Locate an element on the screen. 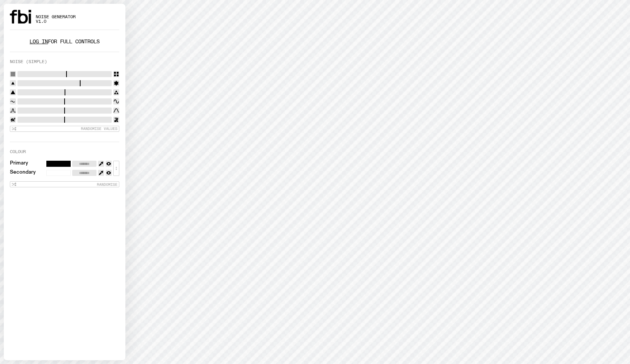  label: Primary is located at coordinates (19, 164).